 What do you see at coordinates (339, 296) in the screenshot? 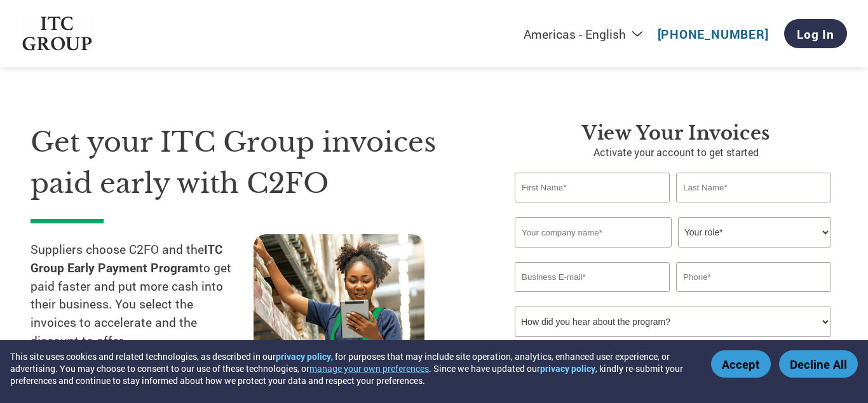
I see `img: supply chain worker` at bounding box center [339, 296].